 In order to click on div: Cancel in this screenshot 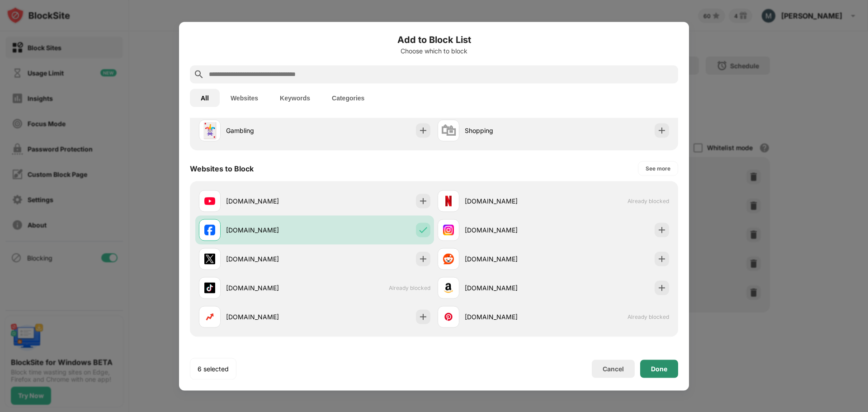, I will do `click(613, 369)`.